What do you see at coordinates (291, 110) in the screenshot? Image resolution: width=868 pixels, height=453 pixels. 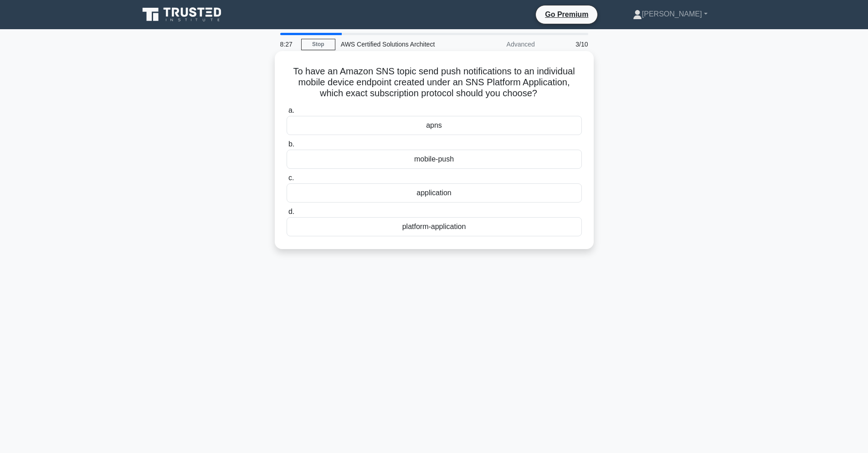 I see `span: a.` at bounding box center [291, 110].